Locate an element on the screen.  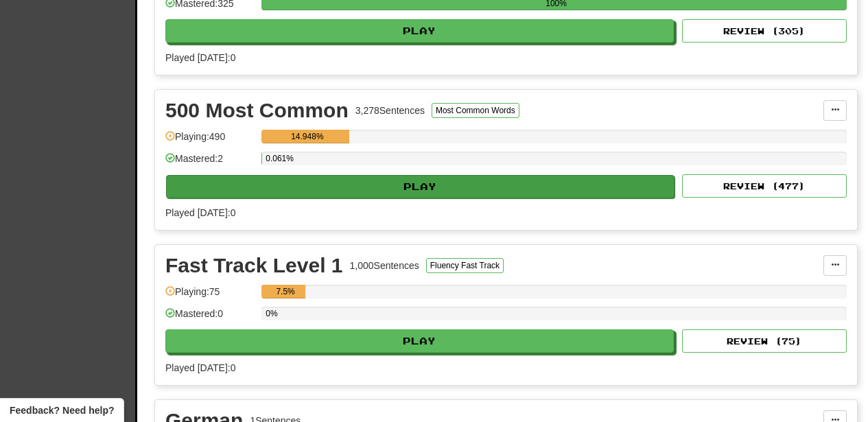
button: Fluency Fast Track is located at coordinates (464, 266).